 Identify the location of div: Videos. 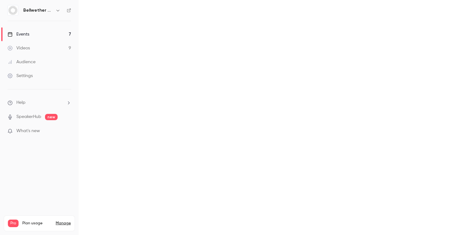
(19, 48).